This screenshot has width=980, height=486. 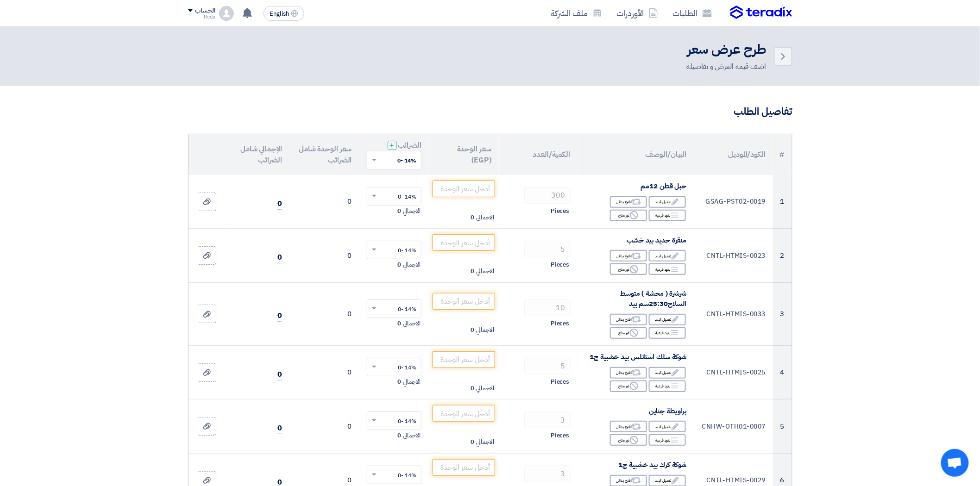 What do you see at coordinates (955, 463) in the screenshot?
I see `div: دردشة مفتوحة` at bounding box center [955, 463].